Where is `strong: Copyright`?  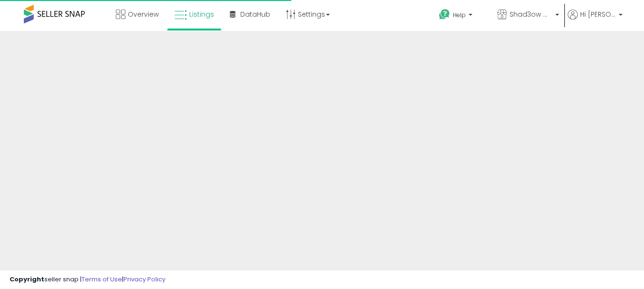
strong: Copyright is located at coordinates (27, 279).